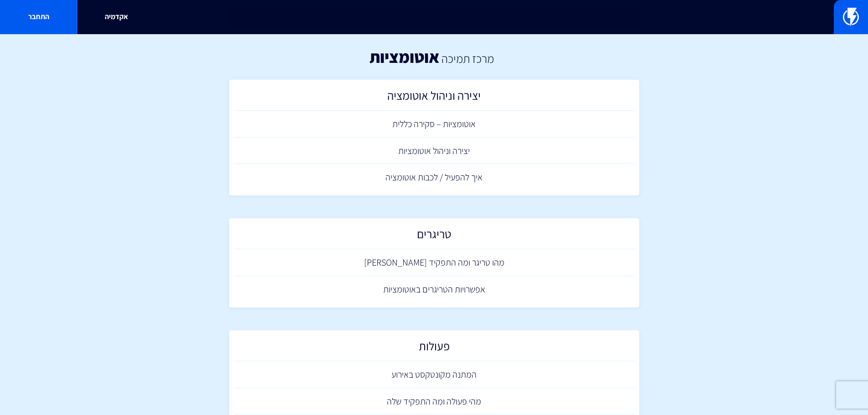 The height and width of the screenshot is (415, 868). What do you see at coordinates (467, 58) in the screenshot?
I see `a: מרכז תמיכה` at bounding box center [467, 58].